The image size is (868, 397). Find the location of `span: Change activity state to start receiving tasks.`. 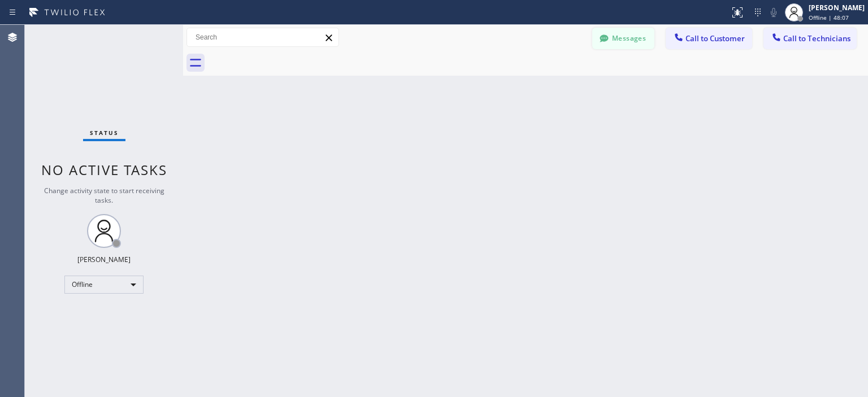

span: Change activity state to start receiving tasks. is located at coordinates (104, 195).